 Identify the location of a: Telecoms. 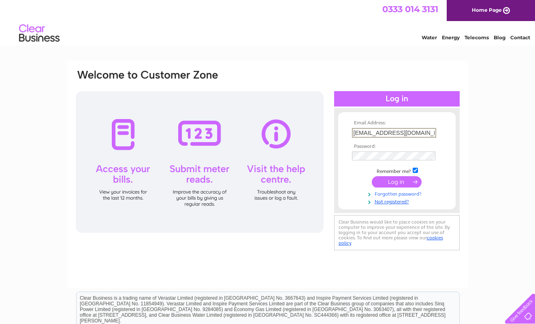
(477, 37).